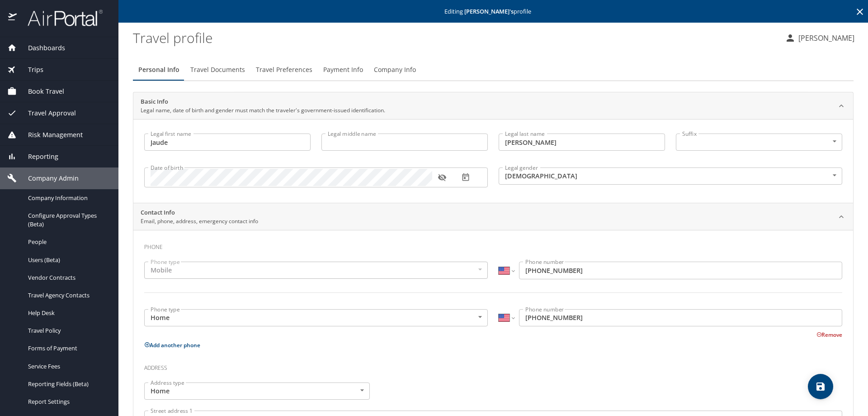  Describe the element at coordinates (40, 91) in the screenshot. I see `span: Book Travel` at that location.